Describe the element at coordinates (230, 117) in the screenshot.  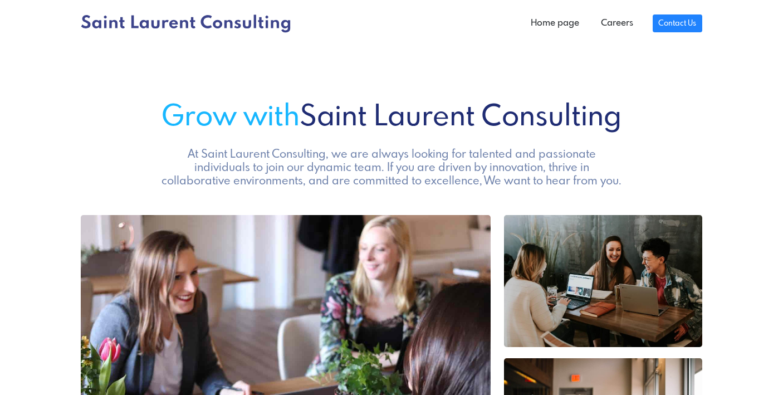
I see `span: Grow with` at that location.